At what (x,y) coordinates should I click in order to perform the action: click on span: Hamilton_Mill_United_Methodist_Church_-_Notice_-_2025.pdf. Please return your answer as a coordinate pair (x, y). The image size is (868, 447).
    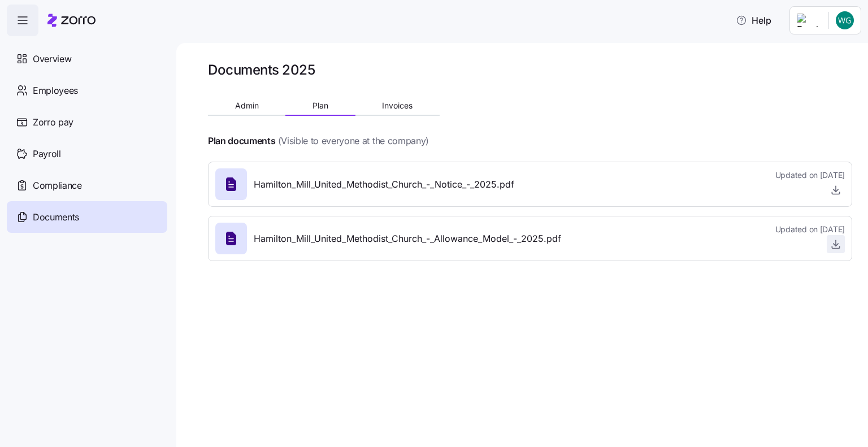
    Looking at the image, I should click on (384, 184).